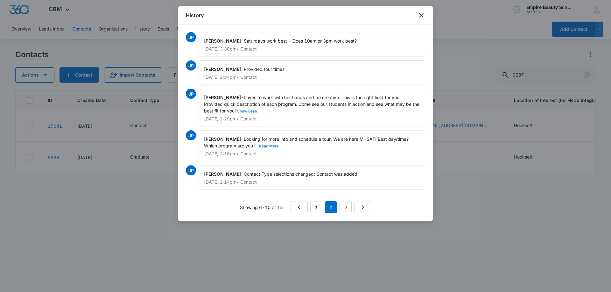  I want to click on span: Looking for more info and schedule a tour. We are here M-SAT! Best day/time? Which program are yo..., so click(307, 143).